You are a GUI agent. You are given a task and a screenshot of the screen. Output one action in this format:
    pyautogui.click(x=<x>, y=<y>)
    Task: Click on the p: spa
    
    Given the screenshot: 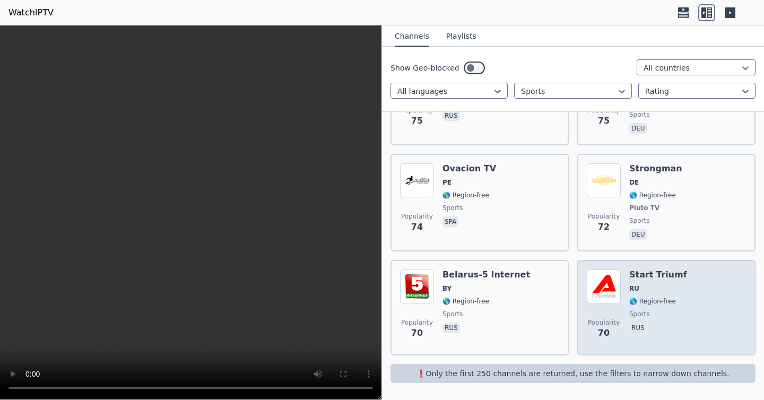 What is the action you would take?
    pyautogui.click(x=450, y=222)
    